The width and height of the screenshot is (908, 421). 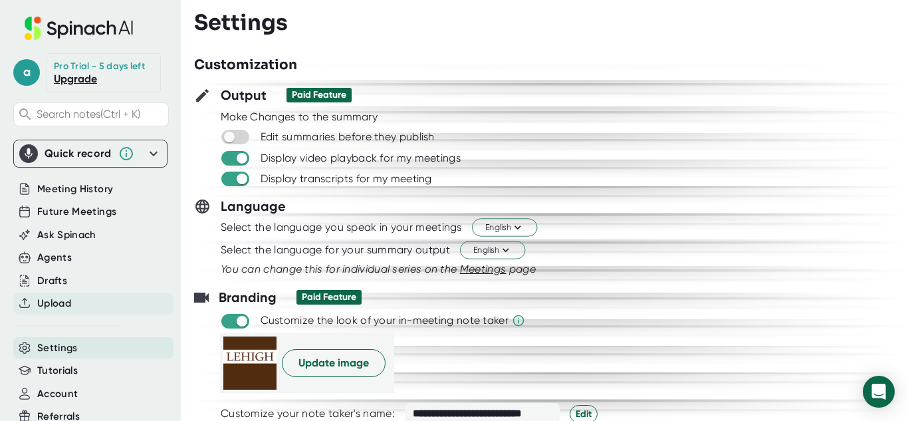 I want to click on button: Future Meetings, so click(x=76, y=211).